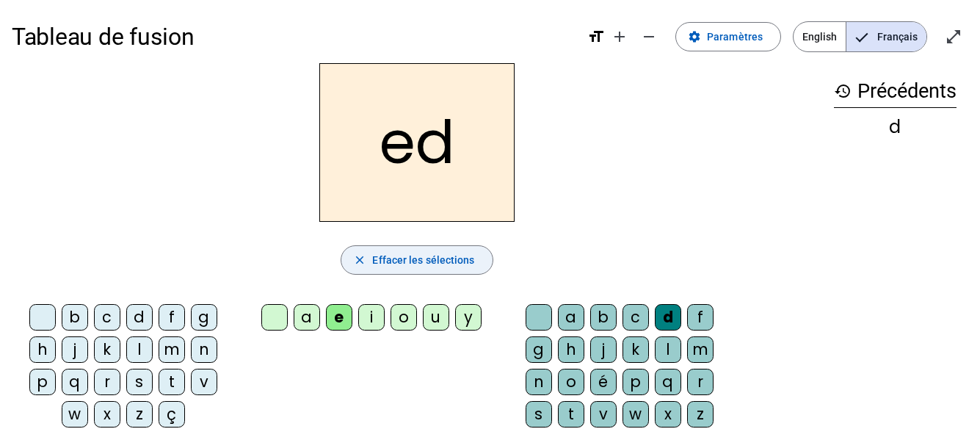  I want to click on mat-icon: settings, so click(694, 37).